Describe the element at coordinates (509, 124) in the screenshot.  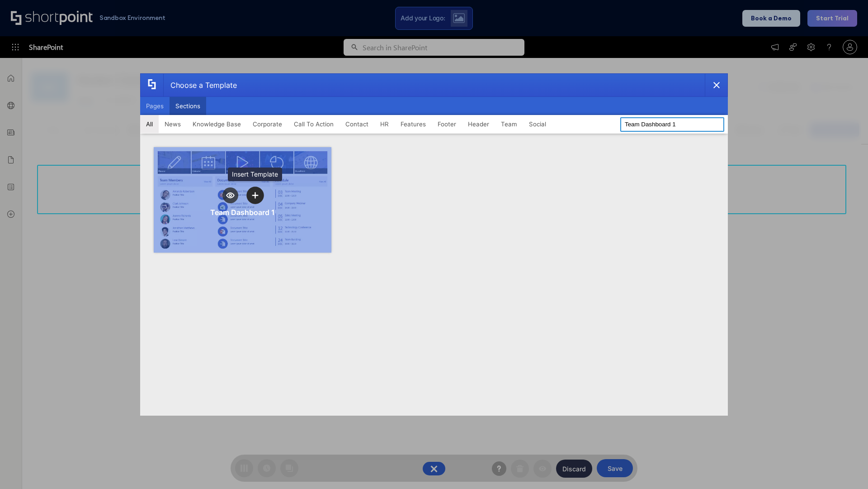
I see `button: Team` at that location.